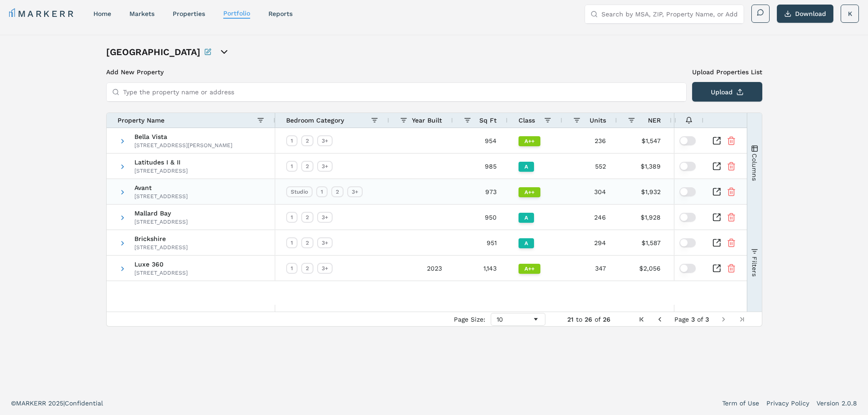  What do you see at coordinates (597, 319) in the screenshot?
I see `span: of` at bounding box center [597, 319].